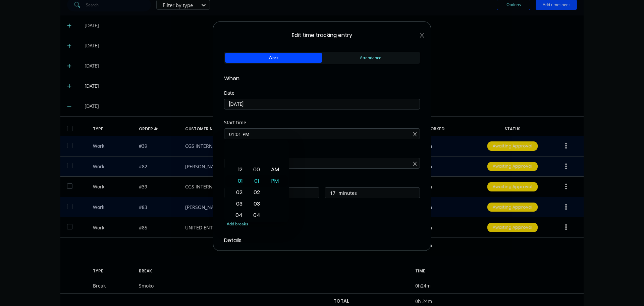 The image size is (644, 306). What do you see at coordinates (322, 240) in the screenshot?
I see `span: Details` at bounding box center [322, 240].